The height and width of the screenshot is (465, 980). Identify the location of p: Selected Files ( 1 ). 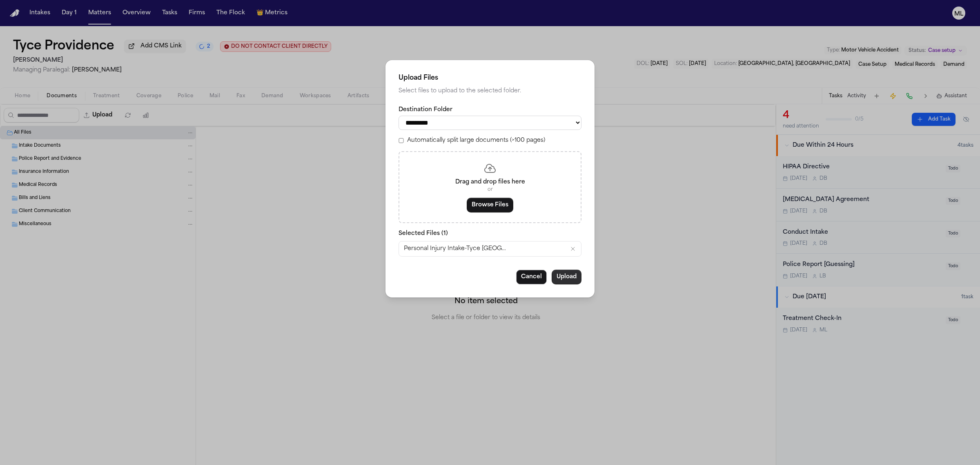
(490, 233).